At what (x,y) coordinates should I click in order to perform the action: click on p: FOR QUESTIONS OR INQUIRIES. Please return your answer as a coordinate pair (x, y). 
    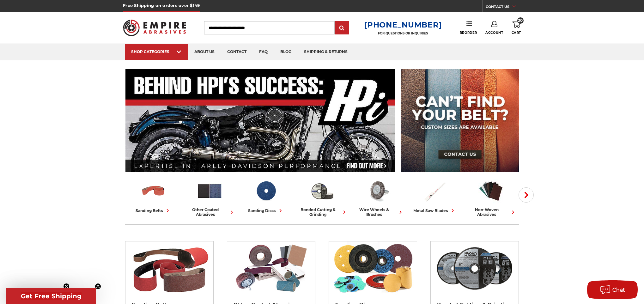
    Looking at the image, I should click on (403, 33).